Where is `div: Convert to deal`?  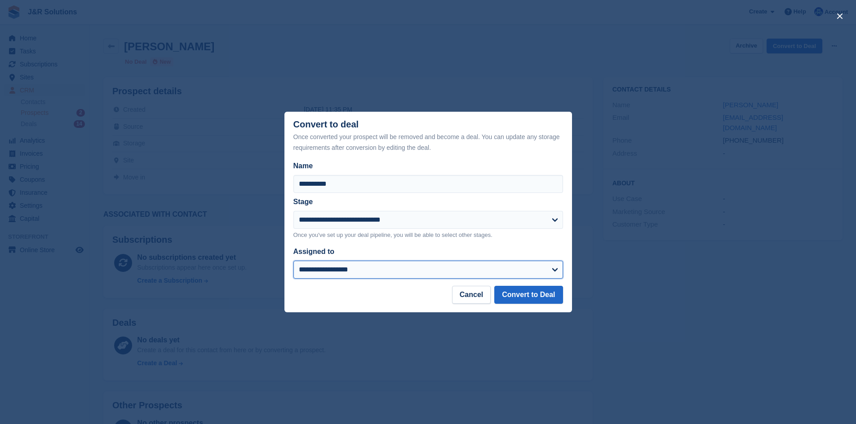 div: Convert to deal is located at coordinates (428, 136).